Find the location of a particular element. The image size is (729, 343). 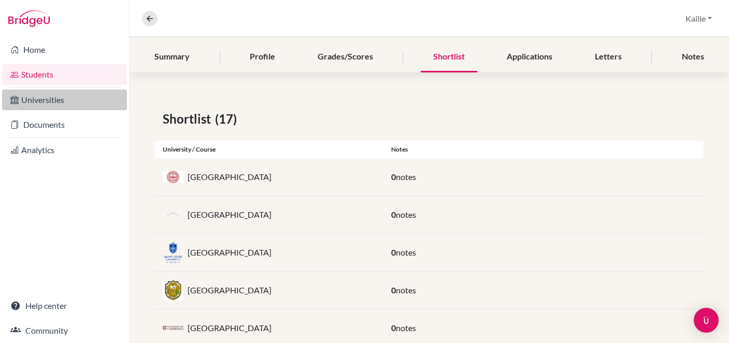

div: Profile is located at coordinates (262, 57).